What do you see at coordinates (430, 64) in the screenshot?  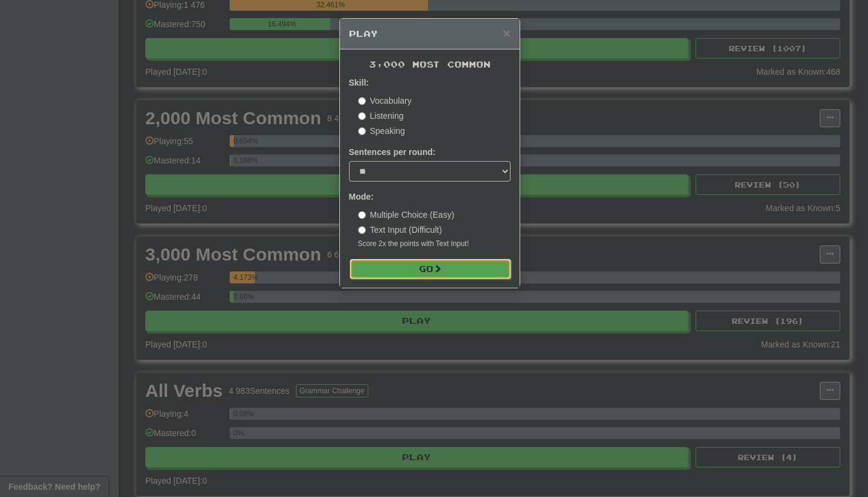 I see `span: 3,000 Most Common` at bounding box center [430, 64].